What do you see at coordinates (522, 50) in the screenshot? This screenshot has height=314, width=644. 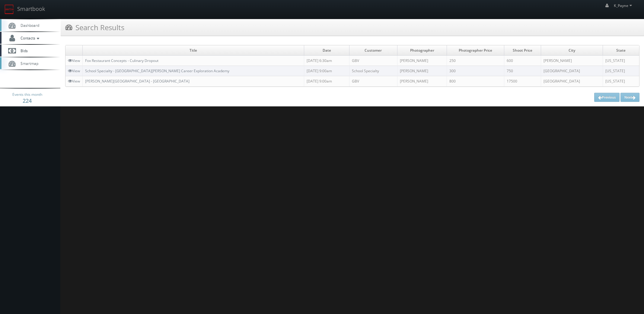 I see `td: Shoot Price` at bounding box center [522, 50].